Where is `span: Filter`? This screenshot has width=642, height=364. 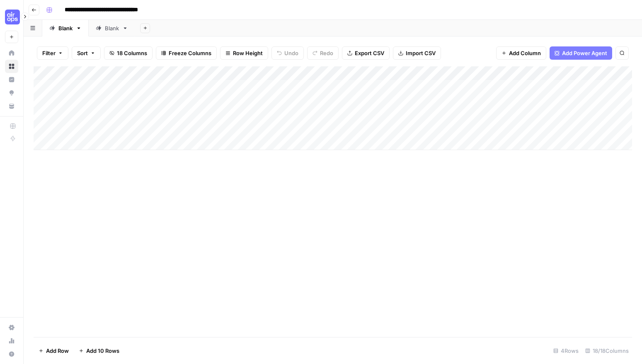 span: Filter is located at coordinates (49, 53).